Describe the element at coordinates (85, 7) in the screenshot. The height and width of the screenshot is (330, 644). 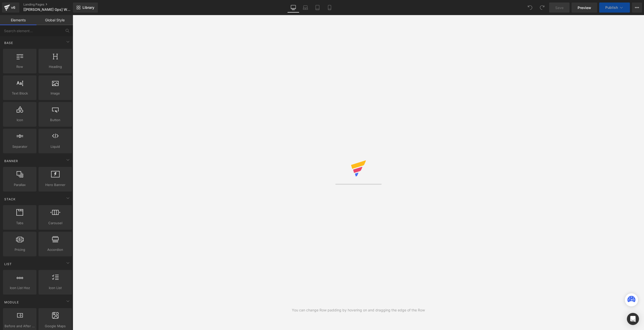
I see `a: New Library` at that location.